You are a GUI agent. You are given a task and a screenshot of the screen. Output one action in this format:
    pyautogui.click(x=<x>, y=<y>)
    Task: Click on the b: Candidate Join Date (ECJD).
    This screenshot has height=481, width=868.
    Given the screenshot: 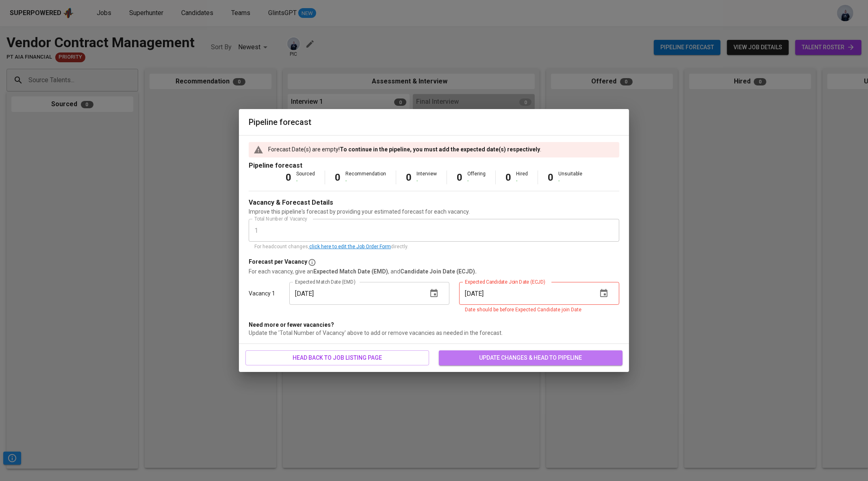 What is the action you would take?
    pyautogui.click(x=438, y=272)
    